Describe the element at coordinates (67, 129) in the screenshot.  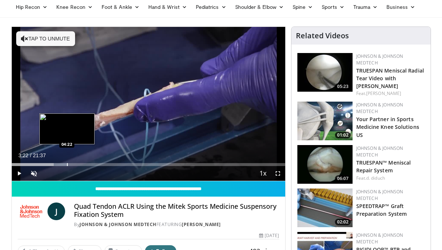
I see `img: image.jpeg` at that location.